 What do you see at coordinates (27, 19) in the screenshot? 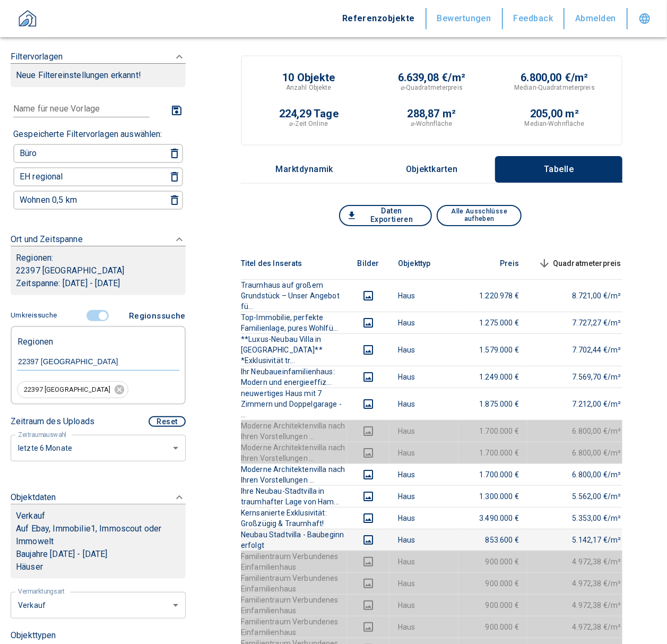
I see `img: ProperBird Logo and Home Button` at bounding box center [27, 19].